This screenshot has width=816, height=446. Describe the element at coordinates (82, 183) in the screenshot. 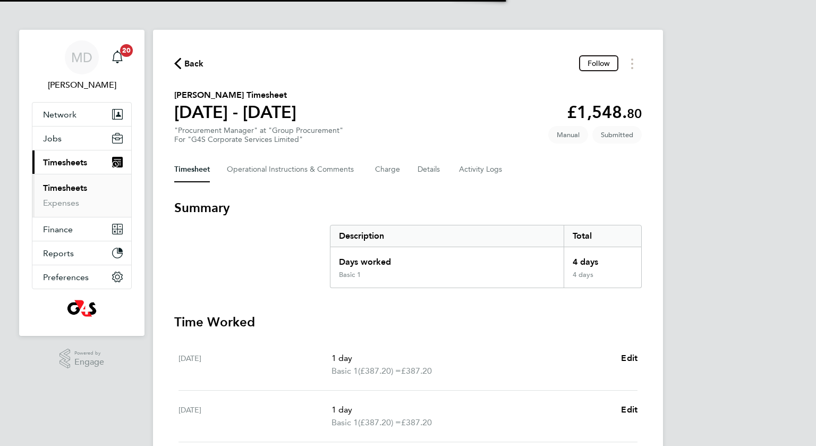

I see `nav: Main navigation` at that location.